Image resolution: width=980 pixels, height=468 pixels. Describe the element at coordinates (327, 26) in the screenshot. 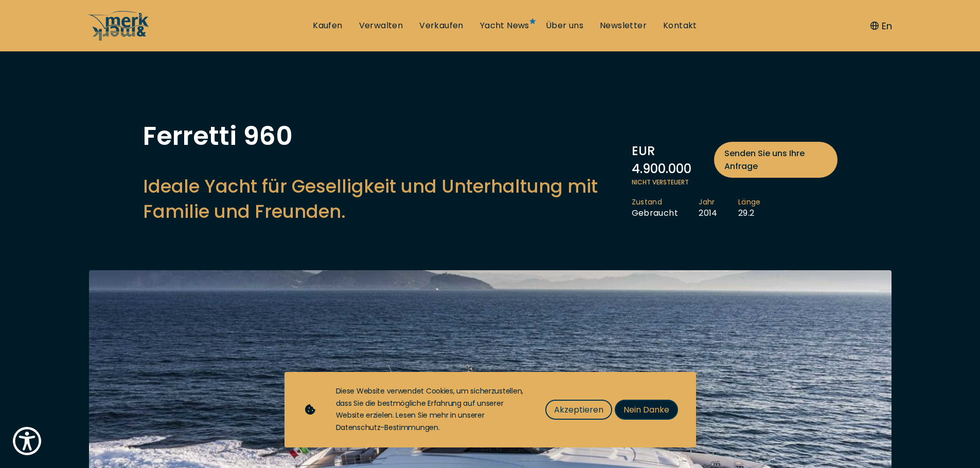

I see `a: Kaufen` at that location.